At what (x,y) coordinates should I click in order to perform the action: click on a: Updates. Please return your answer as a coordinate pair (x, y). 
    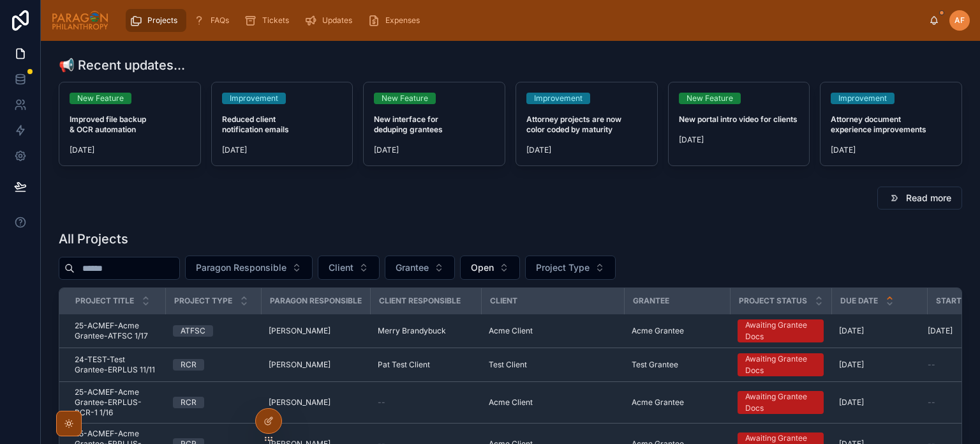
    Looking at the image, I should click on (331, 20).